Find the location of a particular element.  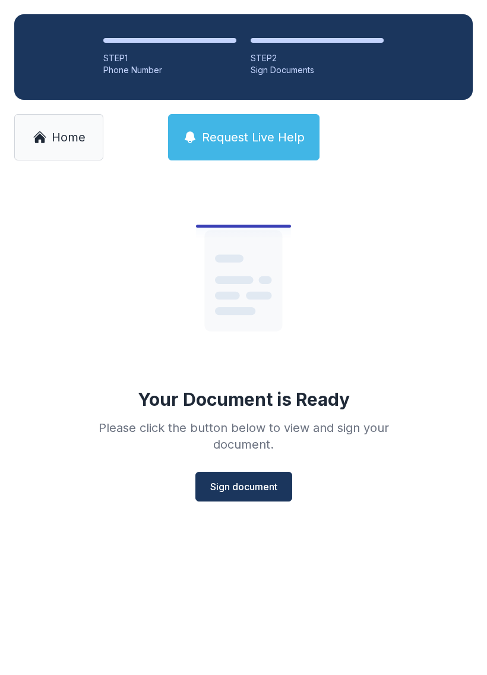

span: Sign document is located at coordinates (243, 486).